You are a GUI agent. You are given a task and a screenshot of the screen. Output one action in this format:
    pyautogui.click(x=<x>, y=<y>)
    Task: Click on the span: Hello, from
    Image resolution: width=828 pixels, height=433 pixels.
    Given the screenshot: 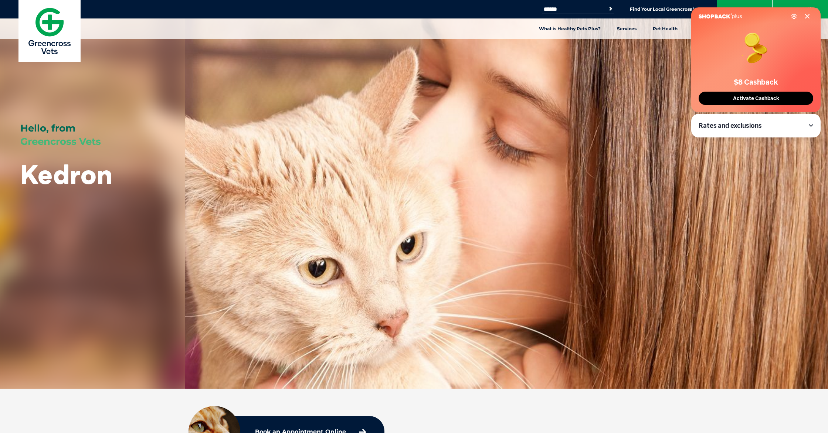 What is the action you would take?
    pyautogui.click(x=48, y=128)
    